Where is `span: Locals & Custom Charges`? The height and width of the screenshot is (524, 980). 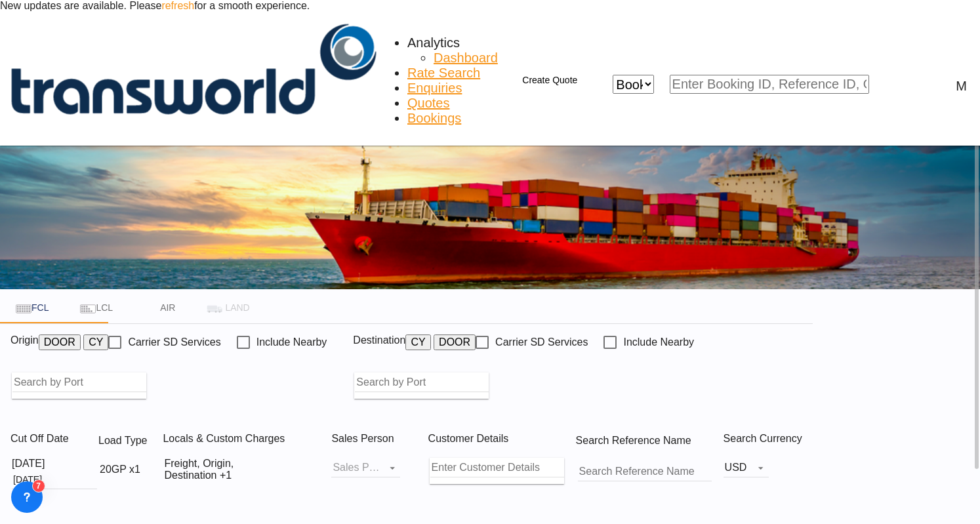 span: Locals & Custom Charges is located at coordinates (224, 438).